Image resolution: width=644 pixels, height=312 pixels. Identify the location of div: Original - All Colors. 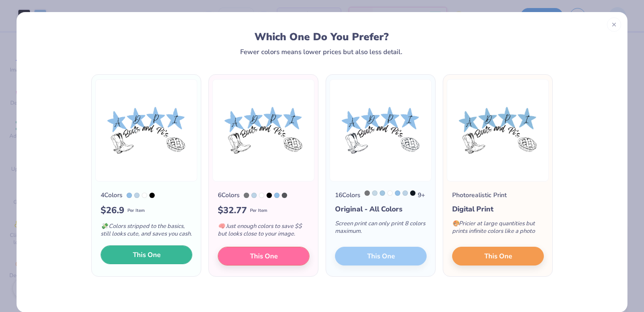
(380, 209).